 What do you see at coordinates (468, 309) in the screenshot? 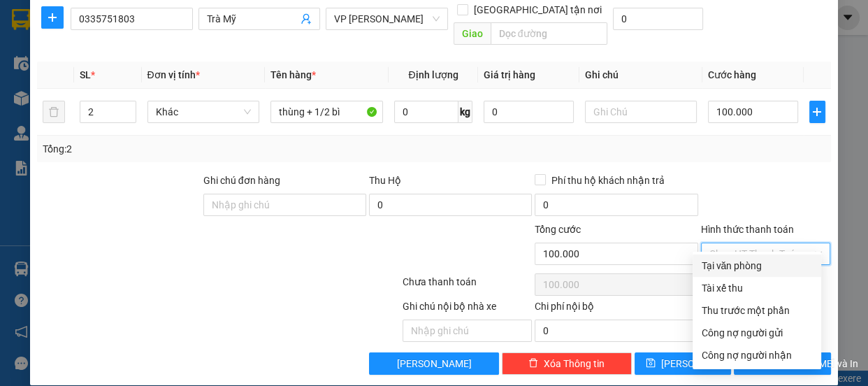
I see `div: Ghi chú nội bộ nhà xe` at bounding box center [468, 309].